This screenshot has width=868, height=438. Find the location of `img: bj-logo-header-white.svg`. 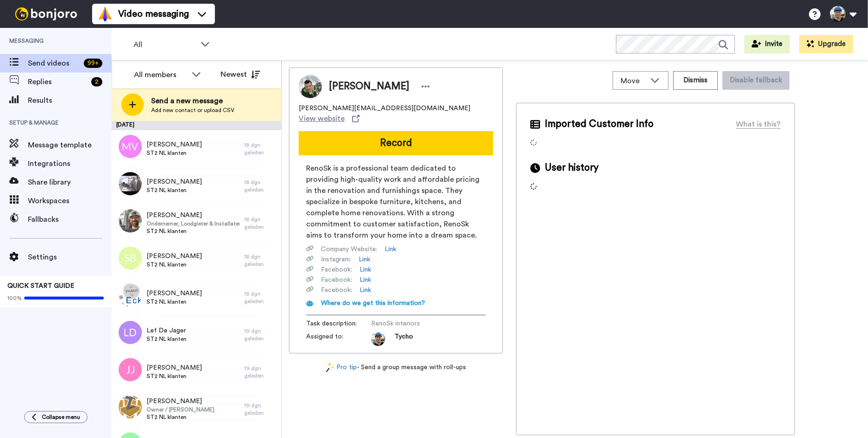

img: bj-logo-header-white.svg is located at coordinates (46, 14).